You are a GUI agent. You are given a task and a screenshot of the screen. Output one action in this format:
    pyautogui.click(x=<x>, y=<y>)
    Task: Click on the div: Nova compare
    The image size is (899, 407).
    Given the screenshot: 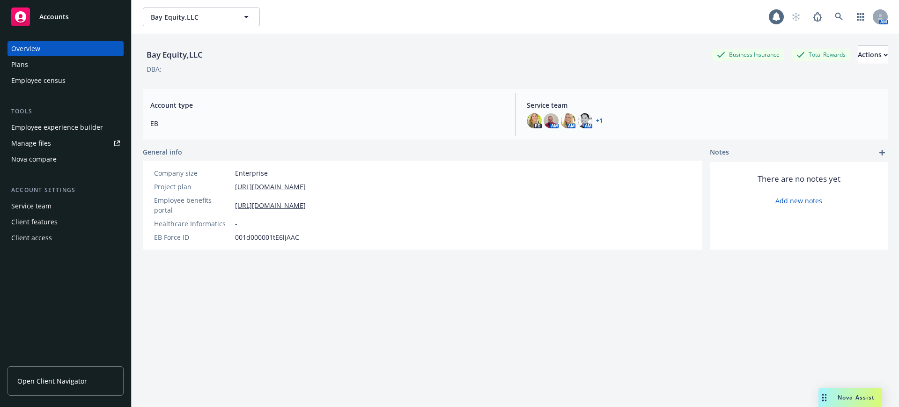 What is the action you would take?
    pyautogui.click(x=34, y=159)
    